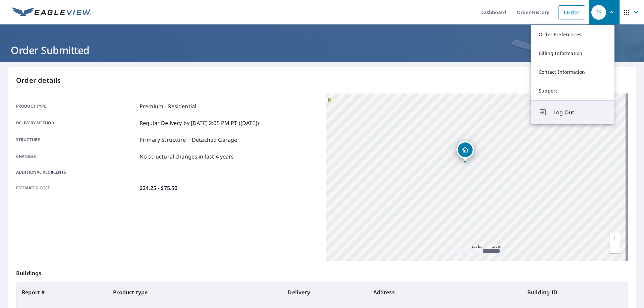  Describe the element at coordinates (572, 112) in the screenshot. I see `button: Log Out` at that location.